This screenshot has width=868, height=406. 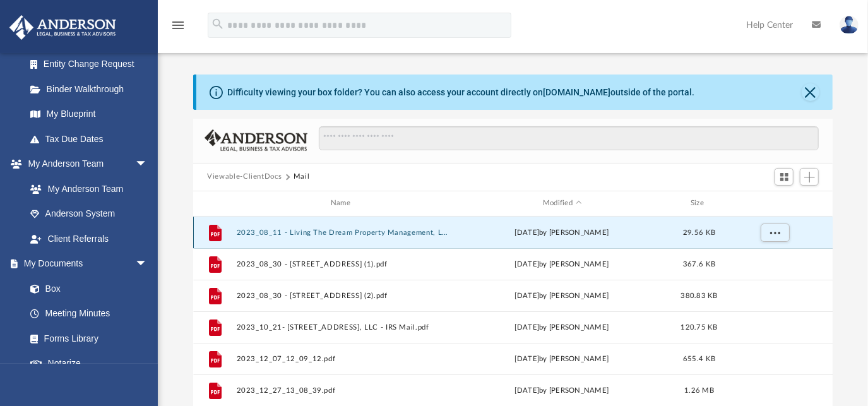 What do you see at coordinates (343, 203) in the screenshot?
I see `div: Name` at bounding box center [343, 203].